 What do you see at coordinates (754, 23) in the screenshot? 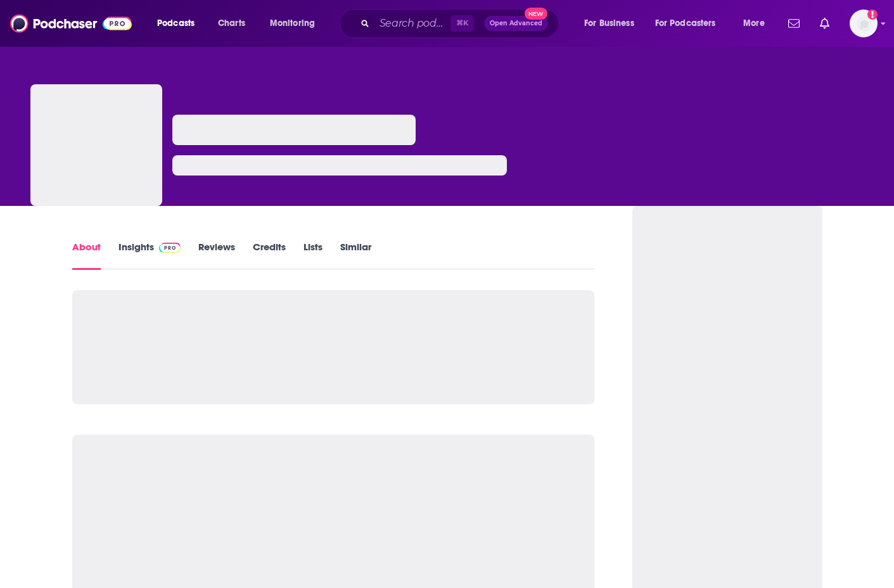
I see `span: More` at bounding box center [754, 23].